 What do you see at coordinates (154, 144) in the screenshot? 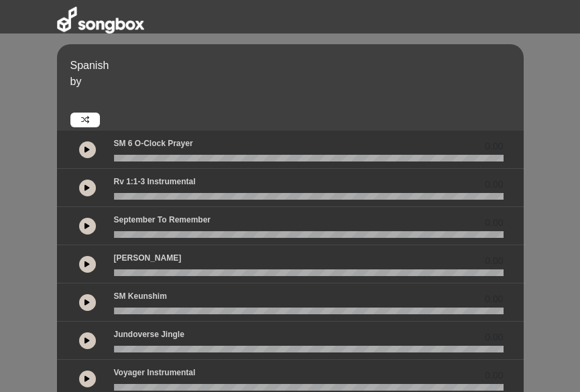
I see `p: SM 6 o-clock prayer` at bounding box center [154, 144].